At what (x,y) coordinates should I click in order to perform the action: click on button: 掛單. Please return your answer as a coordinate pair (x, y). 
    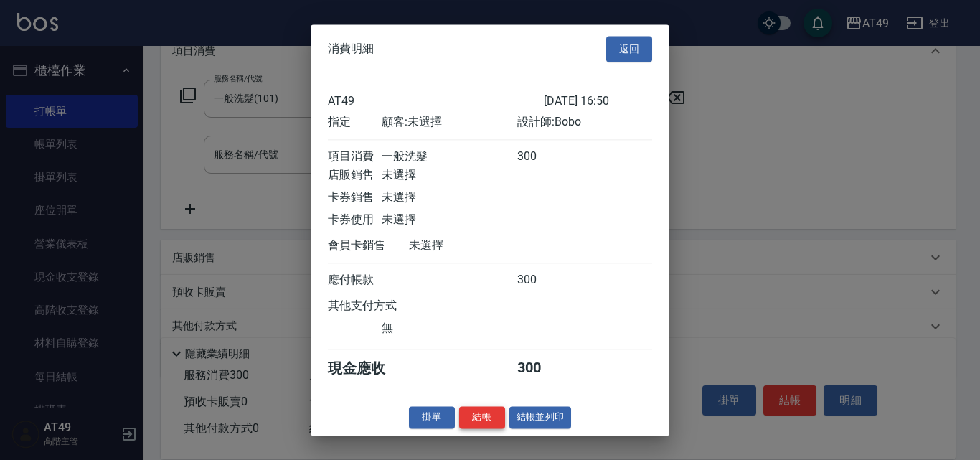
    Looking at the image, I should click on (432, 417).